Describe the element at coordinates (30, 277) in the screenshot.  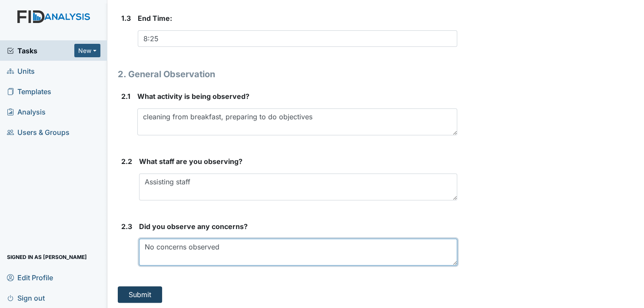
I see `span: Edit Profile` at that location.